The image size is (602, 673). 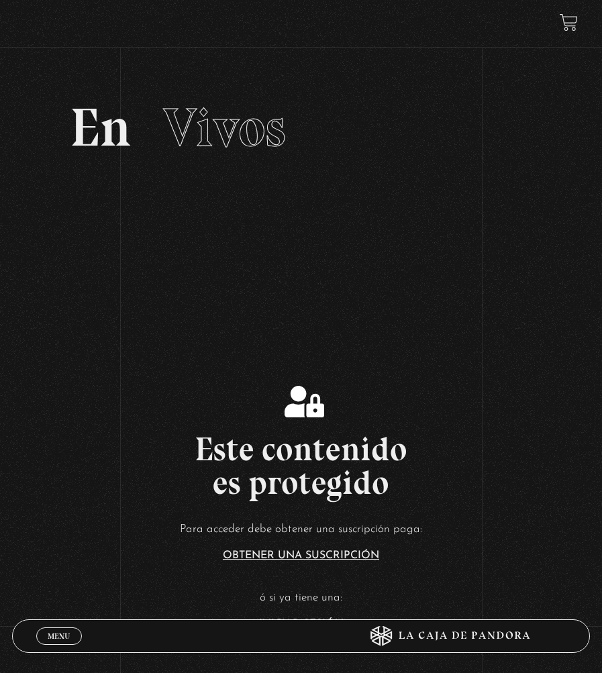 I want to click on a: View your shopping cart, so click(x=569, y=22).